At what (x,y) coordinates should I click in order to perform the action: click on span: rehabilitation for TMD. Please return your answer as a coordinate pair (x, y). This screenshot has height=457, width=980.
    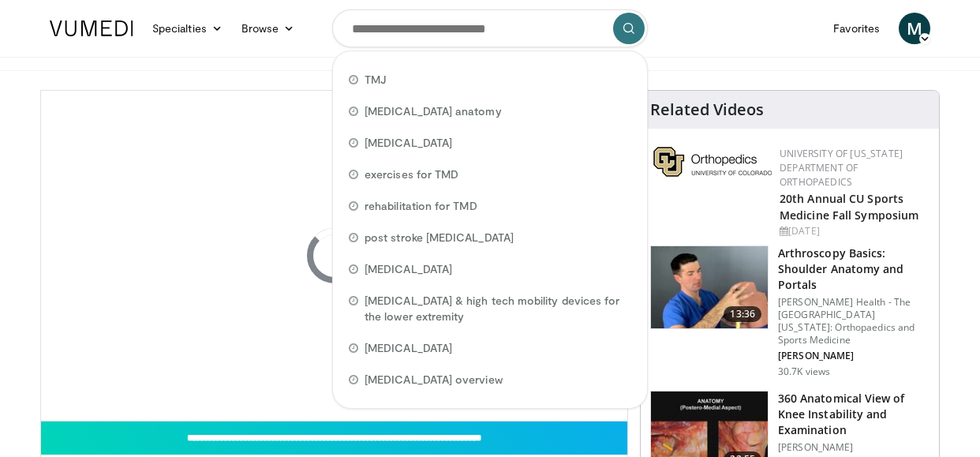
    Looking at the image, I should click on (421, 206).